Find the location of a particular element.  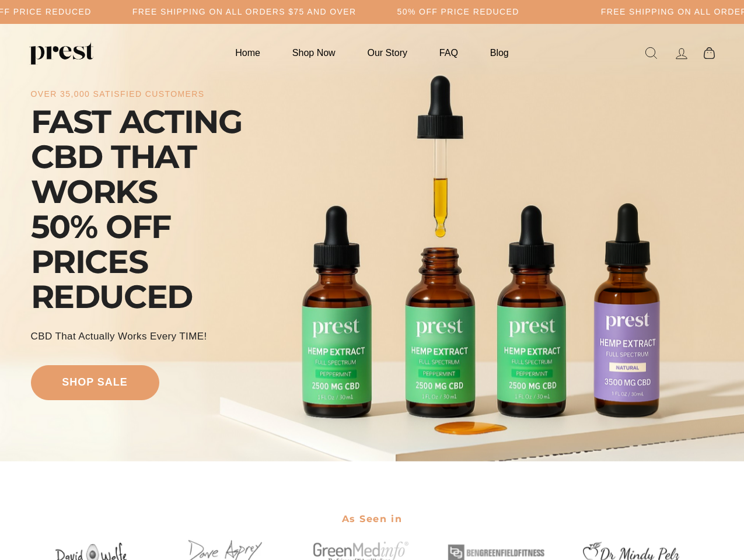

a: Our Story is located at coordinates (387, 52).